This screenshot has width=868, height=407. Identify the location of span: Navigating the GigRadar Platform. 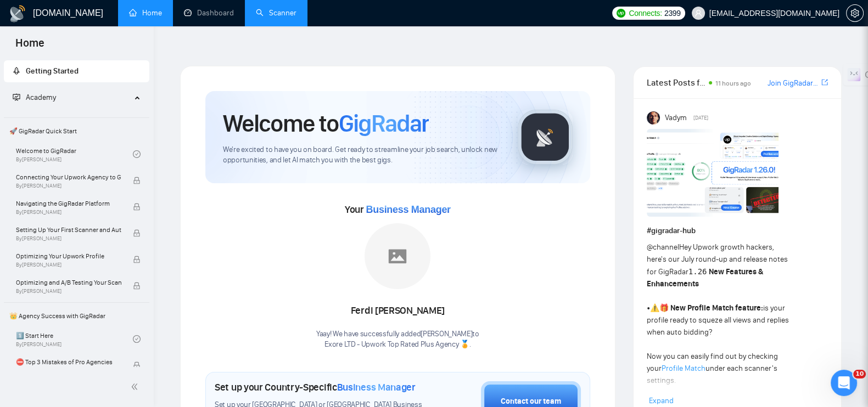
(69, 204).